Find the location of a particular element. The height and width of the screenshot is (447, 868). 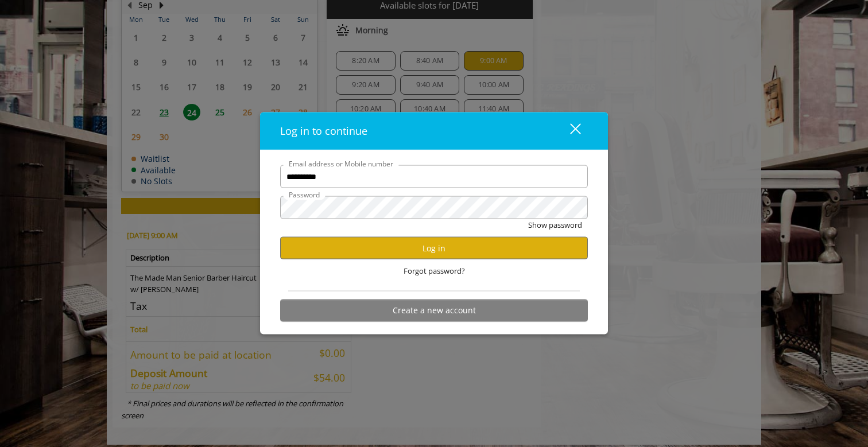

button: Create a new account is located at coordinates (434, 310).